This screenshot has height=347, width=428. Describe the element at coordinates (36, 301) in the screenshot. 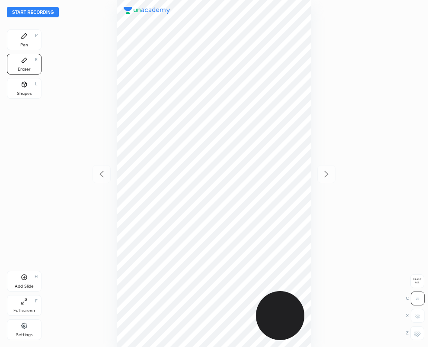

I see `div: F` at that location.